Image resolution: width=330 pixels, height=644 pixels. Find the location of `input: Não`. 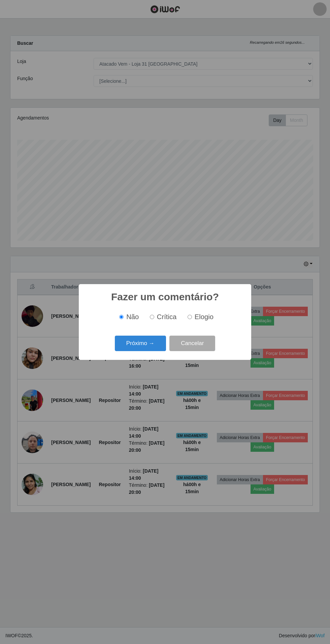

input: Não is located at coordinates (121, 317).